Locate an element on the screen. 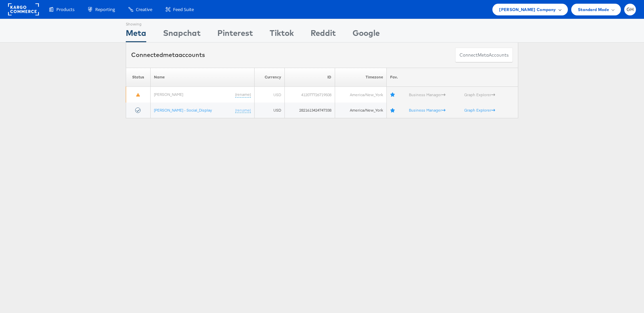 Image resolution: width=644 pixels, height=313 pixels. div: Connected accounts is located at coordinates (168, 55).